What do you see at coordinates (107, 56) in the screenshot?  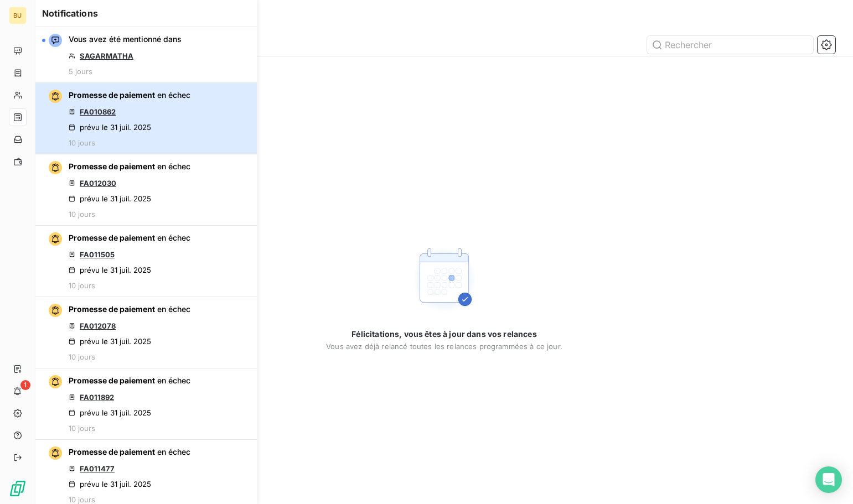 I see `a: SAGARMATHA` at bounding box center [107, 56].